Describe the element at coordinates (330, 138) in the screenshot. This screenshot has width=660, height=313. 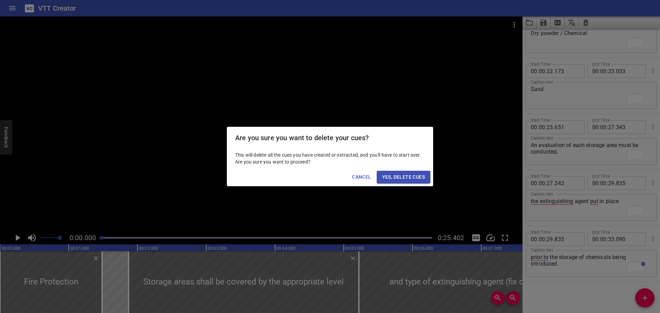
I see `h2: Are you sure you want to delete your cues?` at that location.